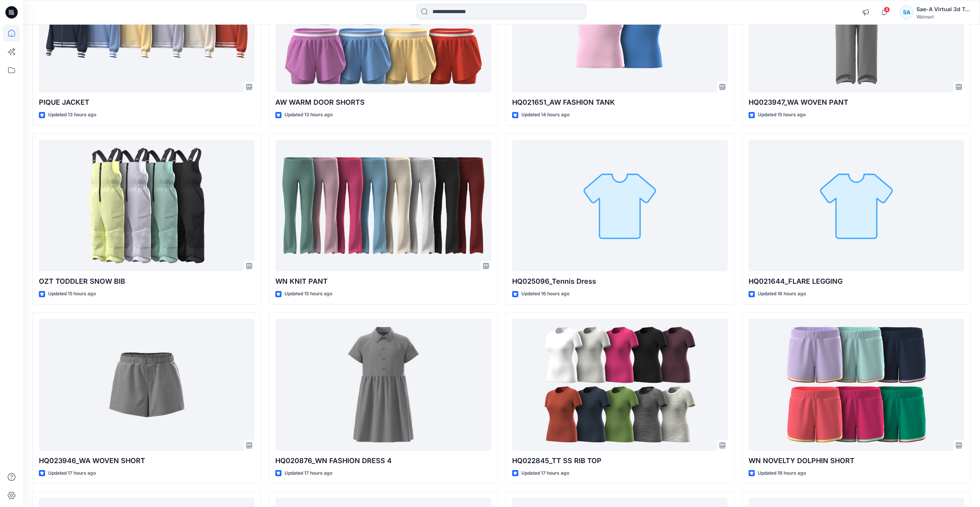 This screenshot has height=507, width=980. I want to click on p: WN NOVELTY DOLPHIN SHORT, so click(856, 461).